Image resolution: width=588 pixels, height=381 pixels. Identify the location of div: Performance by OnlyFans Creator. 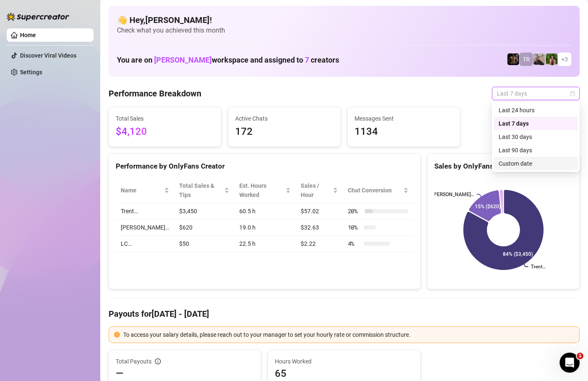
(265, 166).